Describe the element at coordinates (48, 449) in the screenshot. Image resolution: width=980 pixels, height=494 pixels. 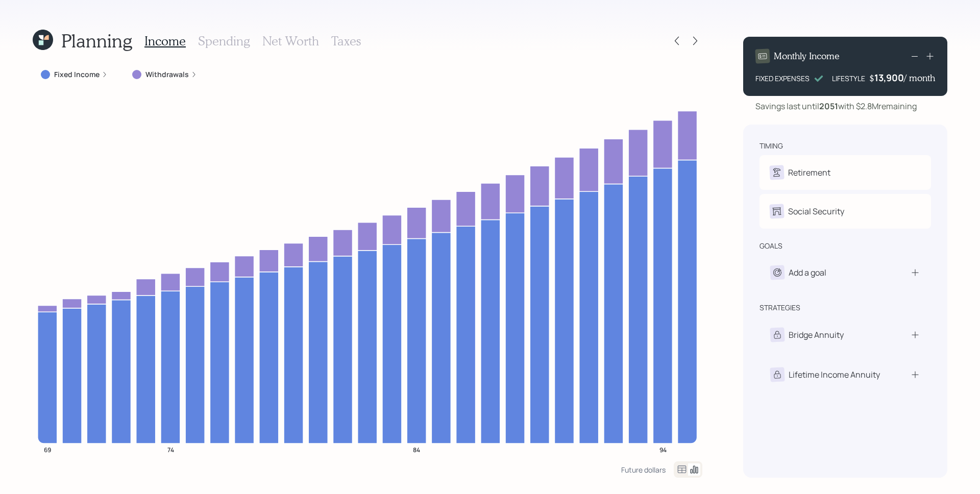
I see `tspan: 69` at that location.